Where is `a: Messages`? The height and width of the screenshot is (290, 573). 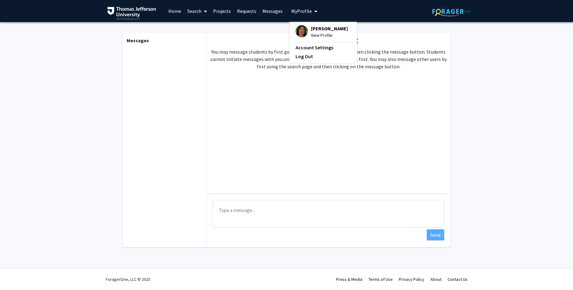 a: Messages is located at coordinates (273, 11).